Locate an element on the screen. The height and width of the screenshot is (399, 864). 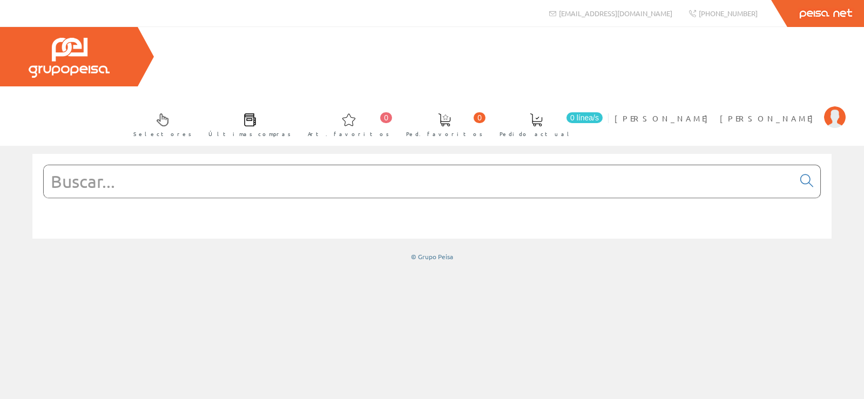
span: 0 línea/s is located at coordinates (584, 118).